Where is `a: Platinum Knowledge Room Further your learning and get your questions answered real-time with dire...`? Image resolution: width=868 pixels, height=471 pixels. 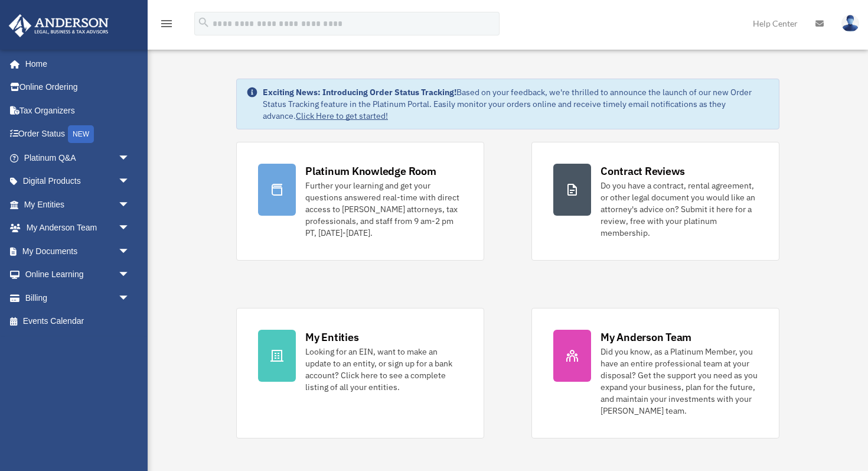 a: Platinum Knowledge Room Further your learning and get your questions answered real-time with dire... is located at coordinates (360, 201).